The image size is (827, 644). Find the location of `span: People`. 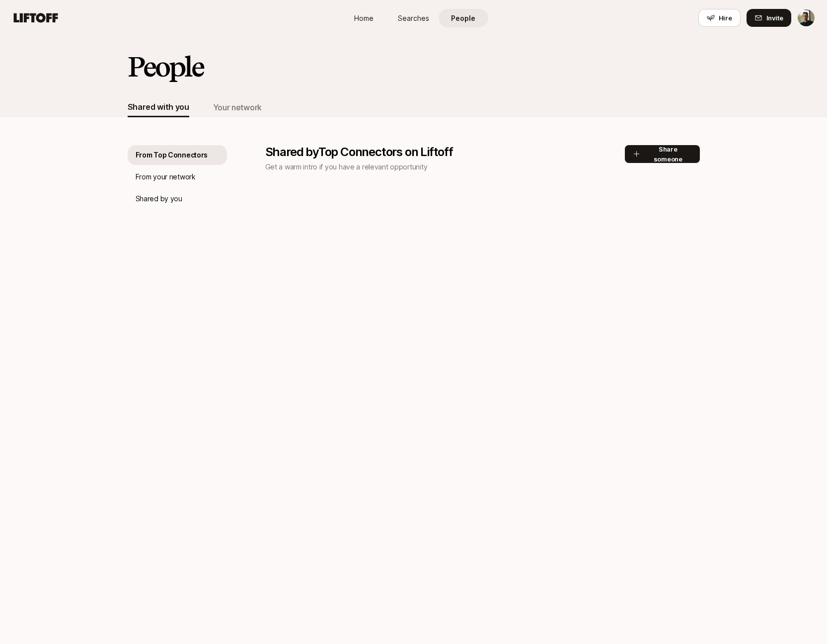

span: People is located at coordinates (463, 18).